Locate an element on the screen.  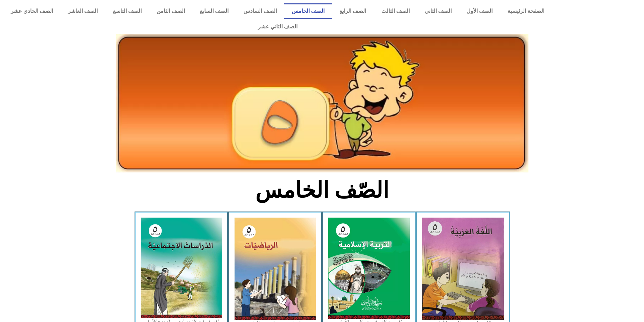
a: الصف السادس is located at coordinates (260, 11).